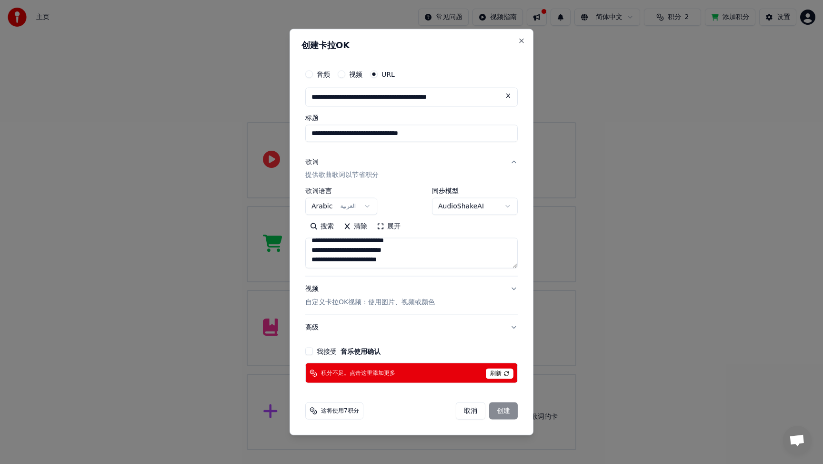 Image resolution: width=823 pixels, height=464 pixels. What do you see at coordinates (475, 191) in the screenshot?
I see `label: 同步模型` at bounding box center [475, 191].